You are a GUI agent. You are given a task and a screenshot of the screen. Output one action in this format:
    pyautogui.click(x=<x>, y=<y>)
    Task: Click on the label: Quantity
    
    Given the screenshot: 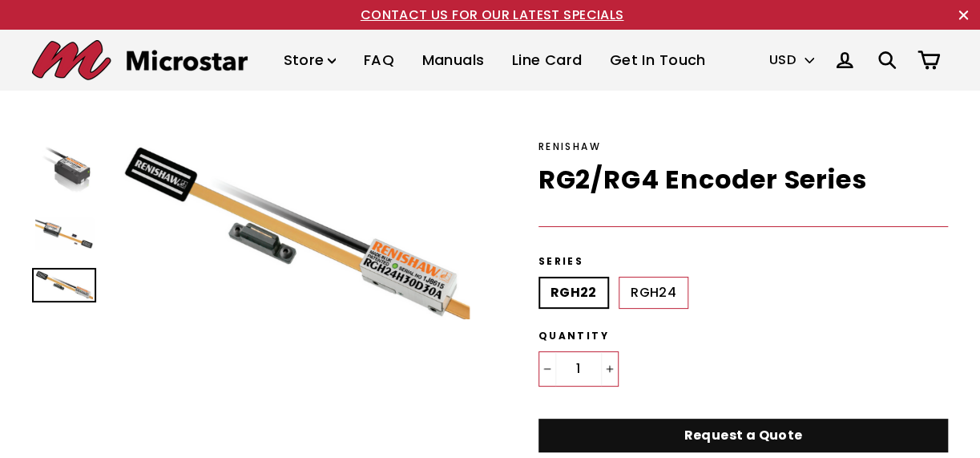 What is the action you would take?
    pyautogui.click(x=743, y=336)
    